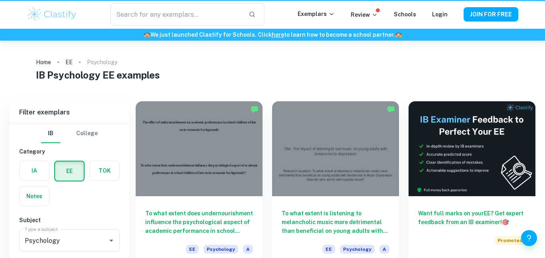 Image resolution: width=545 pixels, height=258 pixels. What do you see at coordinates (111, 240) in the screenshot?
I see `button: Open` at bounding box center [111, 240].